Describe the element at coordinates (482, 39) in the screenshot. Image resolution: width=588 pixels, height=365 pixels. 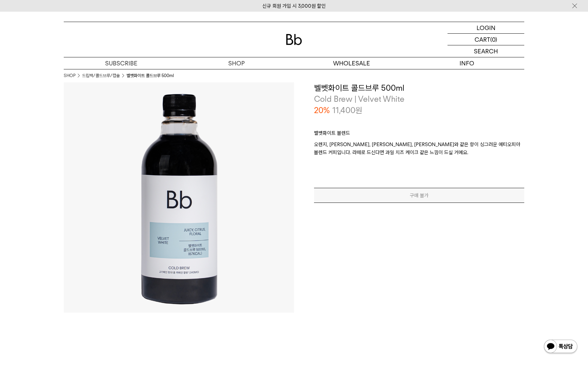
I see `p: CART` at that location.